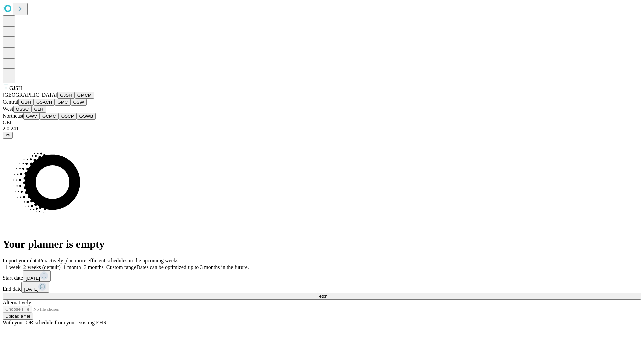  Describe the element at coordinates (322, 296) in the screenshot. I see `button: Fetch` at that location.